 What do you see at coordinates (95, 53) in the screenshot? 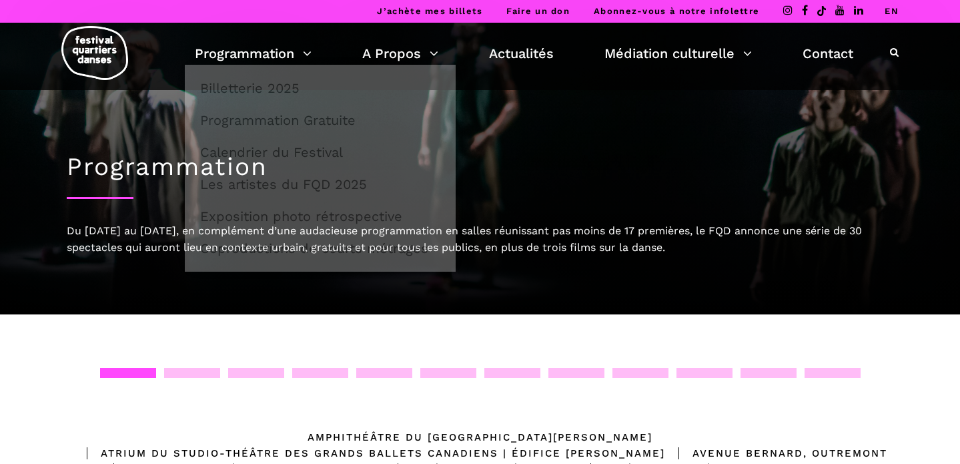
I see `img: logo-fqd-med` at bounding box center [95, 53].